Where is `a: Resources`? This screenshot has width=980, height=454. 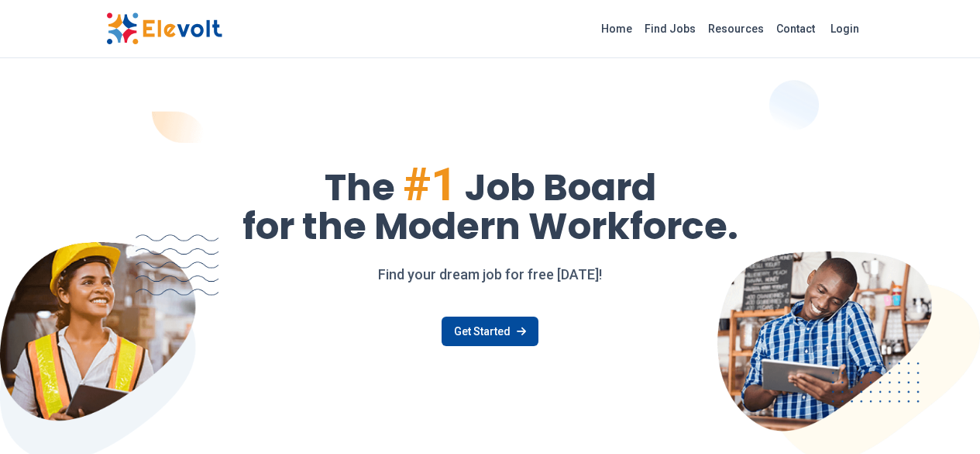
a: Resources is located at coordinates (736, 29).